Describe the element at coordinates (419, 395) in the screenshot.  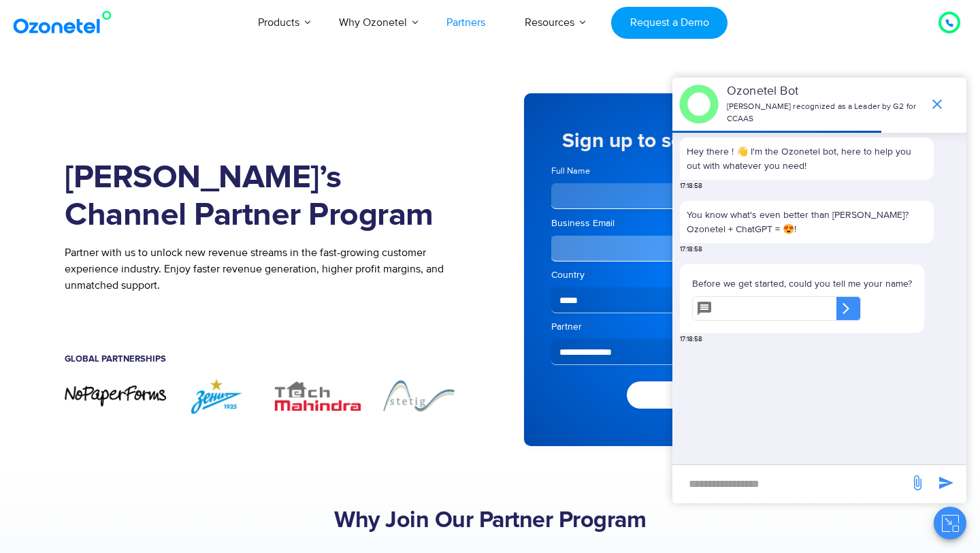
I see `div: 4 of 7` at that location.